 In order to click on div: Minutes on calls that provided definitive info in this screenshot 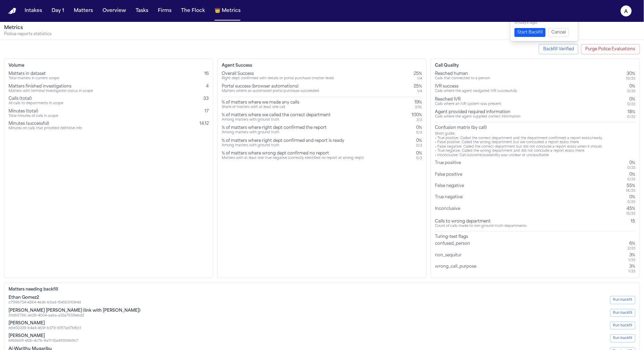, I will do `click(45, 129)`.